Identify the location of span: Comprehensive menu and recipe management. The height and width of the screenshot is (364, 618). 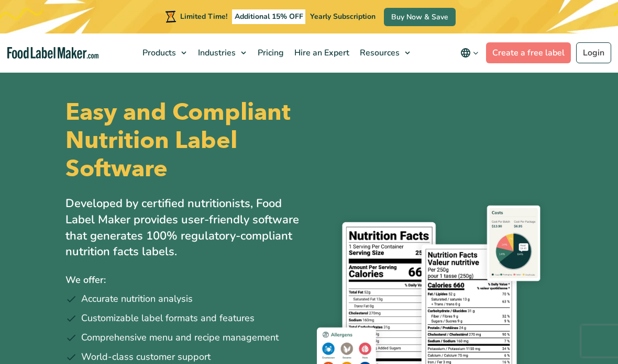
(180, 338).